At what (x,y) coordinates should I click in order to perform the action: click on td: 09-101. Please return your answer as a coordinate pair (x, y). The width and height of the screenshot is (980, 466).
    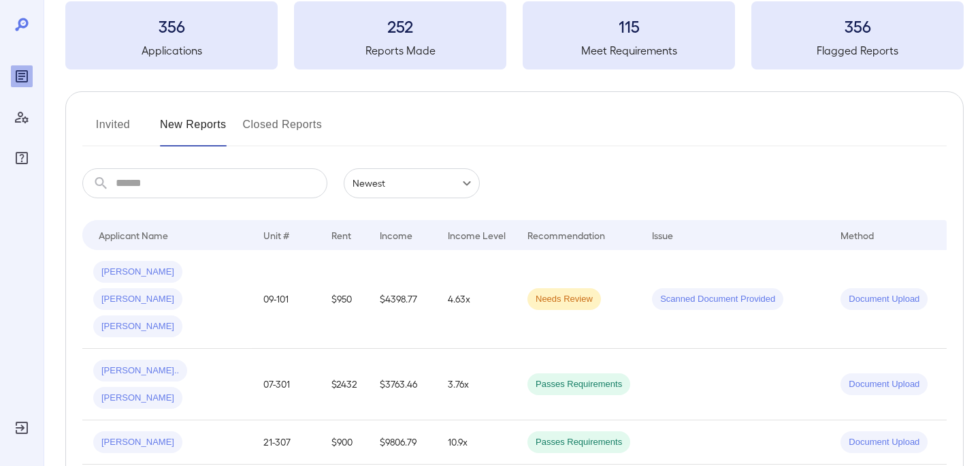
    Looking at the image, I should click on (286, 299).